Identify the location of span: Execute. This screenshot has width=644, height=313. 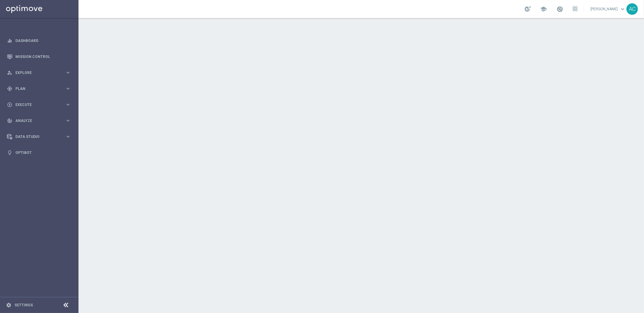
(40, 105).